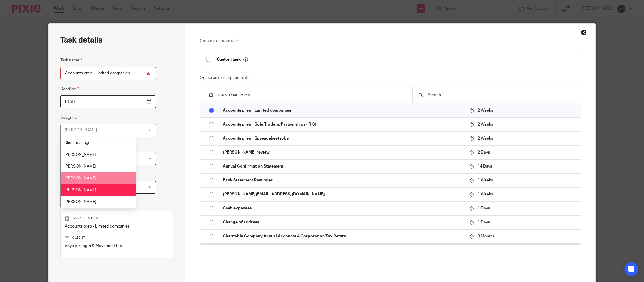  Describe the element at coordinates (391, 78) in the screenshot. I see `p: Or use an existing template` at that location.